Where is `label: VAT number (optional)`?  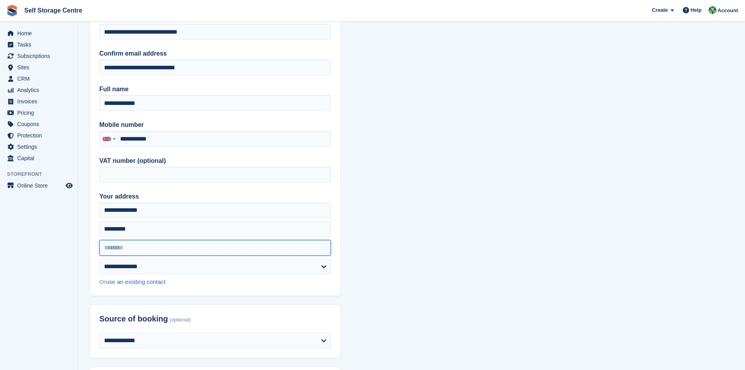 label: VAT number (optional) is located at coordinates (215, 161).